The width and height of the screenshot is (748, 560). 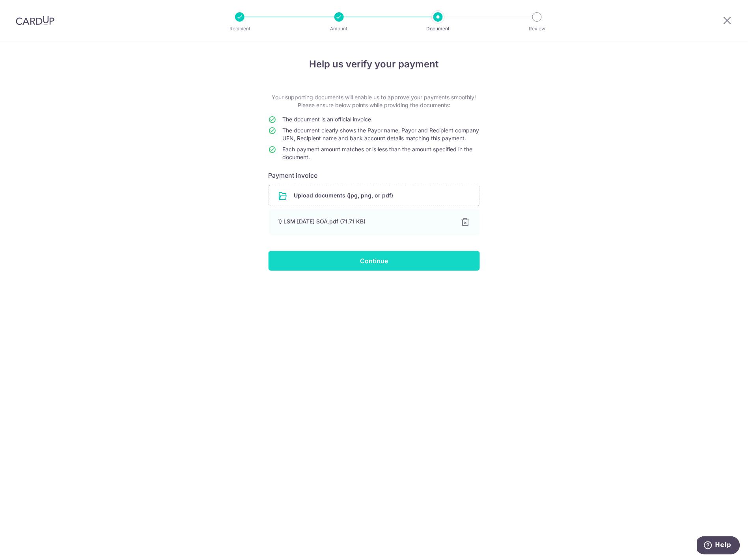 I want to click on h6: Payment invoice, so click(x=374, y=175).